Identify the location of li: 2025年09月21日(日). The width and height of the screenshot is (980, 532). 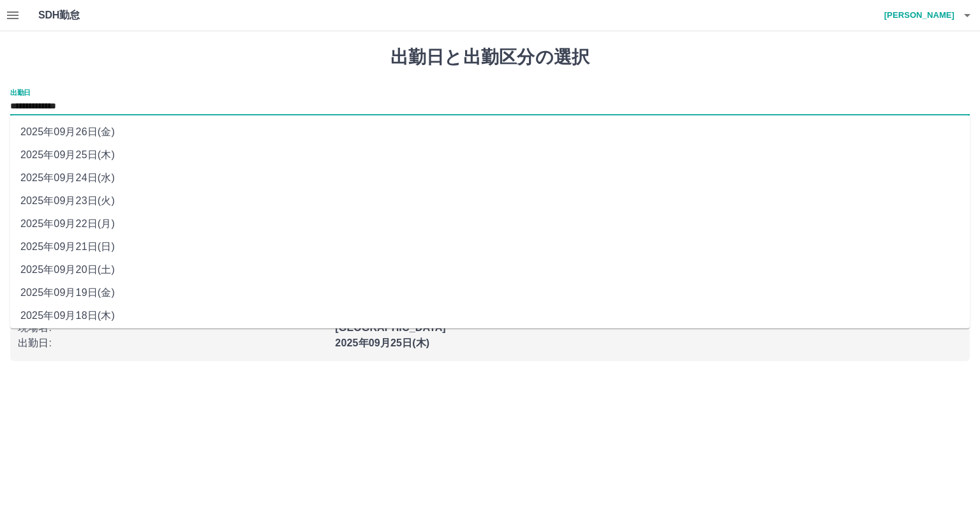
(490, 247).